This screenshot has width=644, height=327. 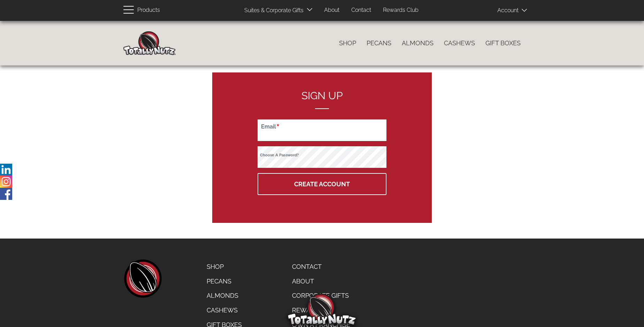 I want to click on a: Corporate Gifts, so click(x=321, y=296).